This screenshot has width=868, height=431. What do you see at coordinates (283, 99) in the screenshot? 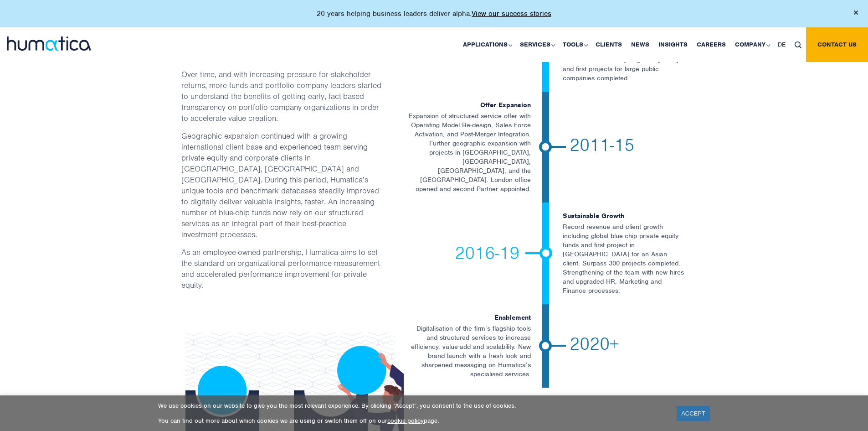
I see `p: Over time, and with increasing pressure for stakeholder returns, more funds and portfolio company...` at bounding box center [283, 99].